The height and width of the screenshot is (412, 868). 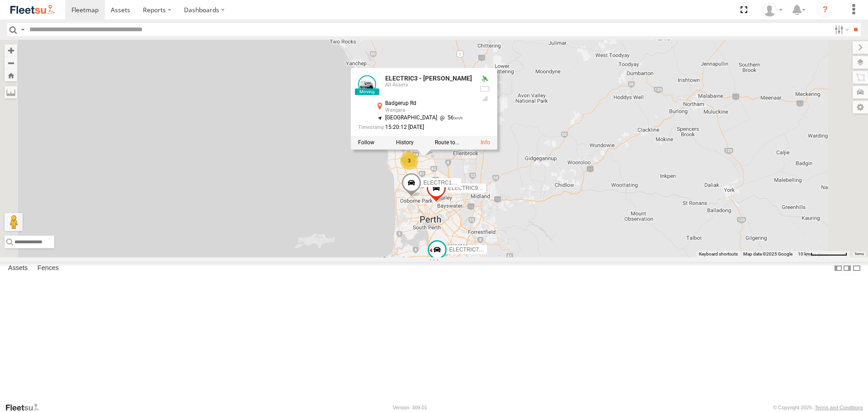 I want to click on label: Search Filter Options, so click(x=840, y=29).